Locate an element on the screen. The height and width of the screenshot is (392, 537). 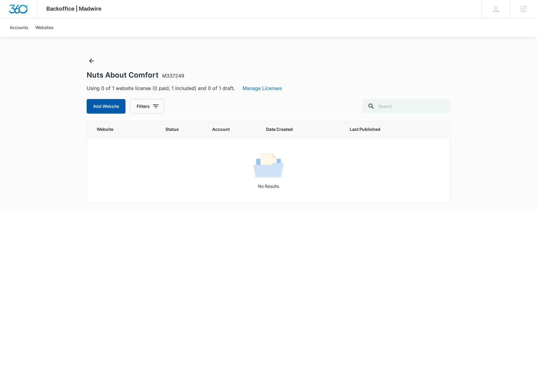
button: Back is located at coordinates (91, 61).